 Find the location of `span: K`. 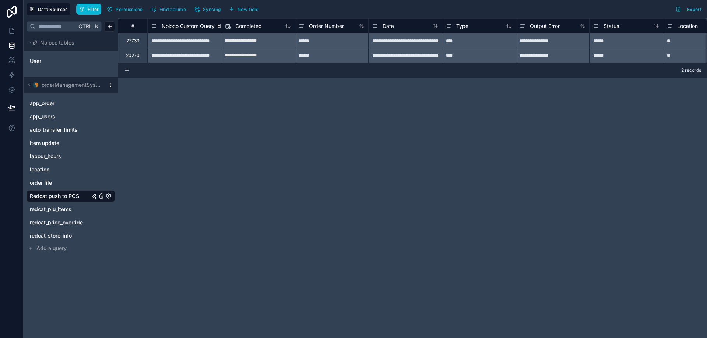

span: K is located at coordinates (96, 27).